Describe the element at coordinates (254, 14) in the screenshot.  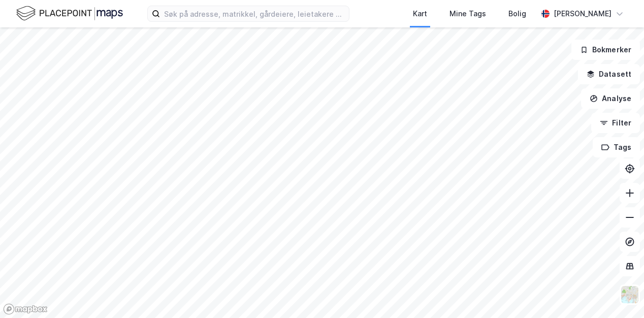
I see `input: Søk på adresse, matrikkel, gårdeiere, leietakere eller personer` at that location.